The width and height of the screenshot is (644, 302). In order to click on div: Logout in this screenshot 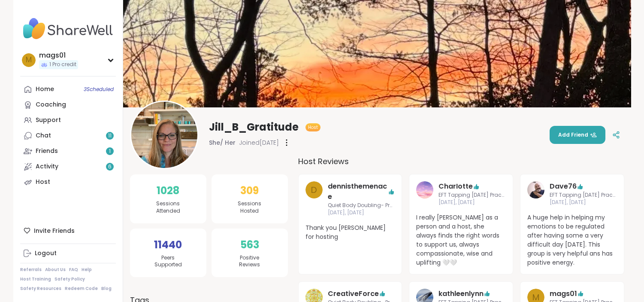, I will do `click(45, 253)`.